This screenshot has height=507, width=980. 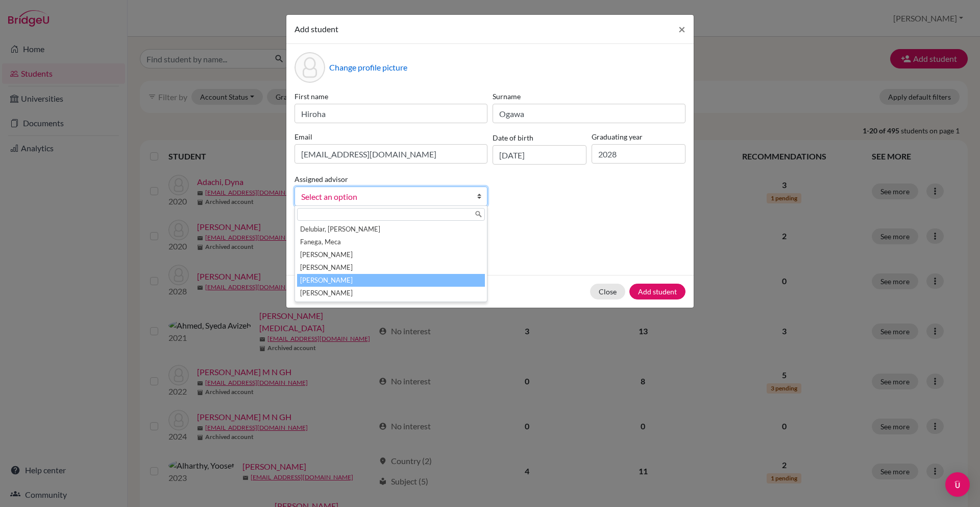 What do you see at coordinates (385, 196) in the screenshot?
I see `span: Select an option` at bounding box center [385, 196].